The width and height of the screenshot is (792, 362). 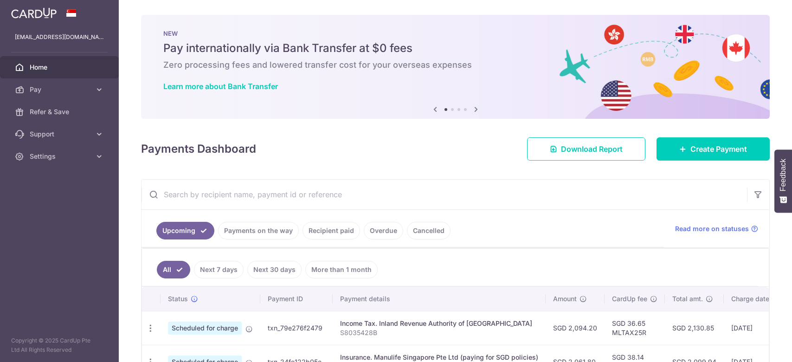 What do you see at coordinates (688, 299) in the screenshot?
I see `span: Total amt.` at bounding box center [688, 299].